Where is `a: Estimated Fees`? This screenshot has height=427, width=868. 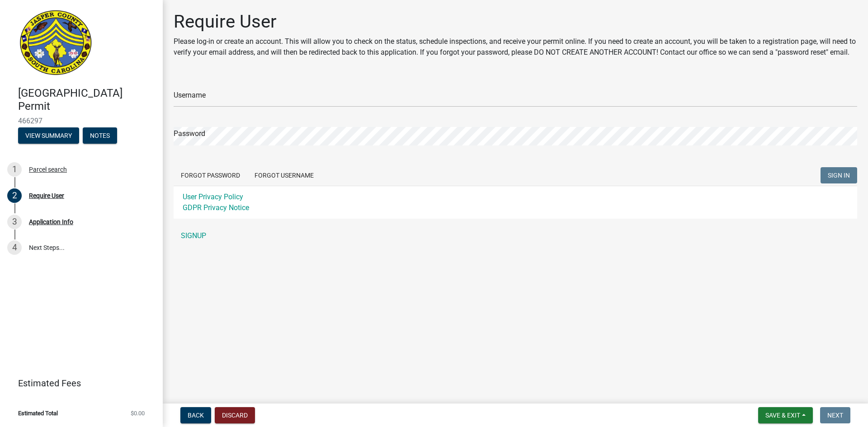
a: Estimated Fees is located at coordinates (77, 383).